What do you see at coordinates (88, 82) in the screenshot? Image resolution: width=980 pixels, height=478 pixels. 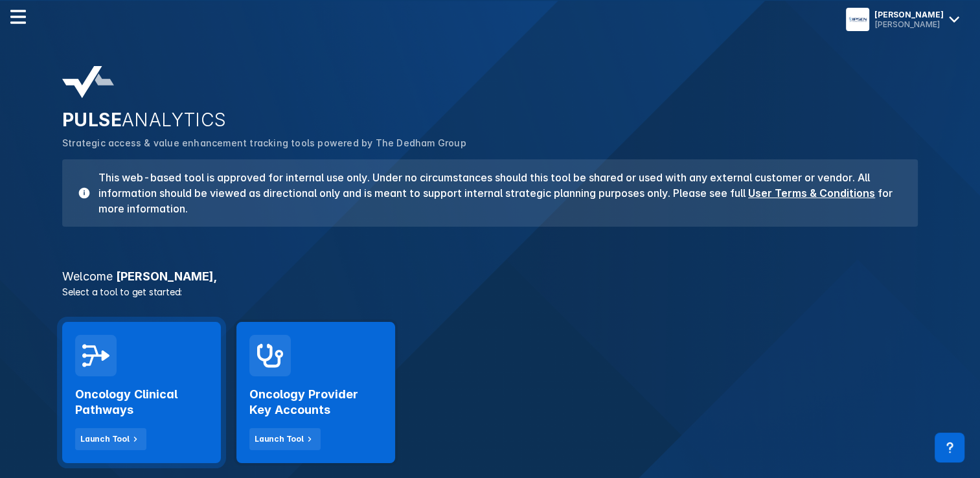 I see `img: pulse-analytics-logo` at bounding box center [88, 82].